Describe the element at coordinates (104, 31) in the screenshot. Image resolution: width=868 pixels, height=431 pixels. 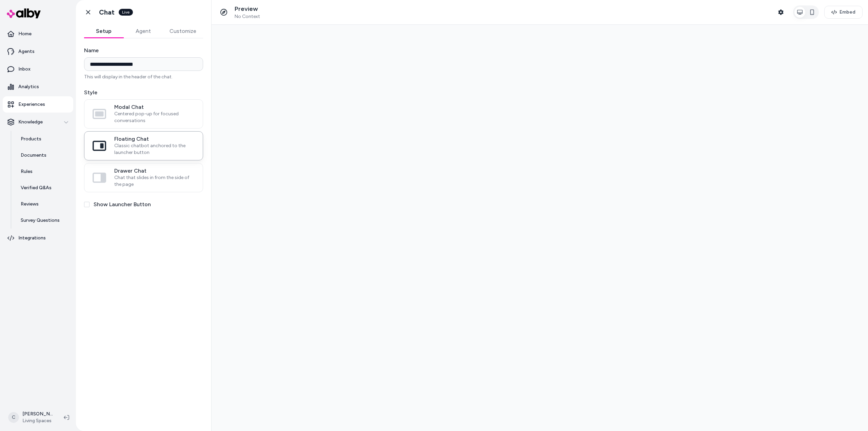
I see `button: Setup` at that location.